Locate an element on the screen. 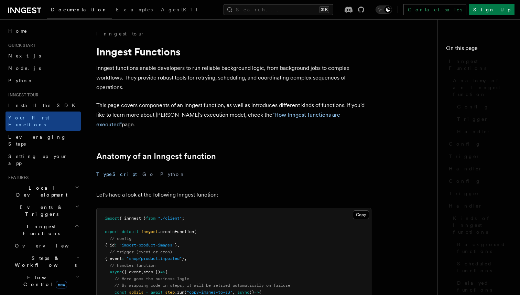  kbd: ⌘K is located at coordinates (324, 10).